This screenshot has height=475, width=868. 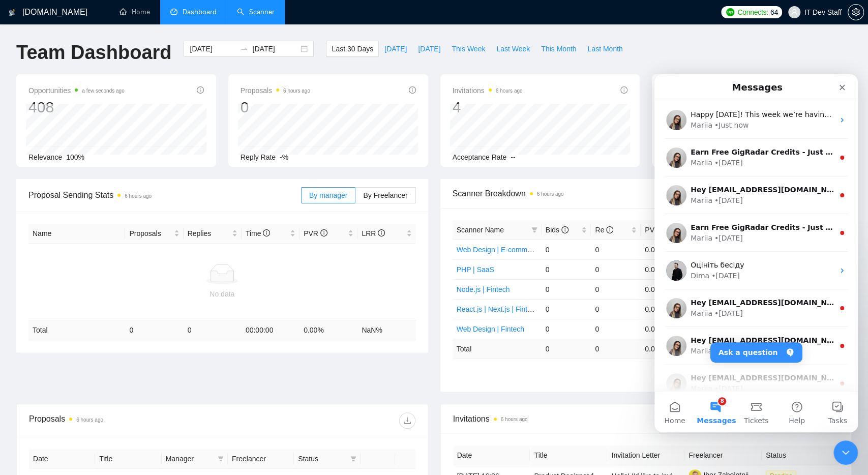 I want to click on td: 0.00 %, so click(x=666, y=348).